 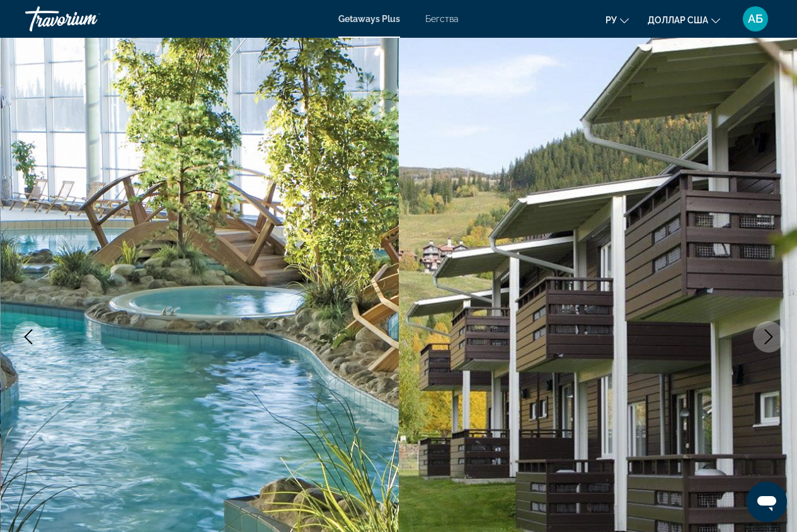 What do you see at coordinates (29, 337) in the screenshot?
I see `button: Previous image` at bounding box center [29, 337].